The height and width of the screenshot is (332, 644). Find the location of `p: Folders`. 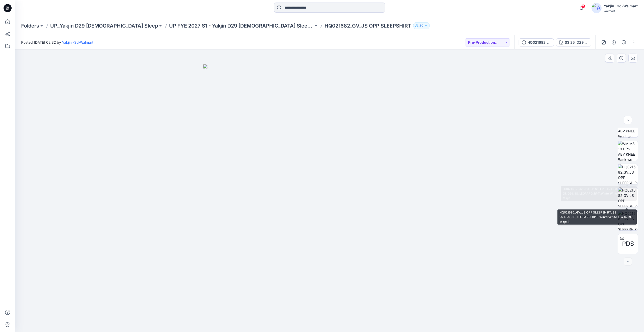

p: Folders is located at coordinates (30, 26).